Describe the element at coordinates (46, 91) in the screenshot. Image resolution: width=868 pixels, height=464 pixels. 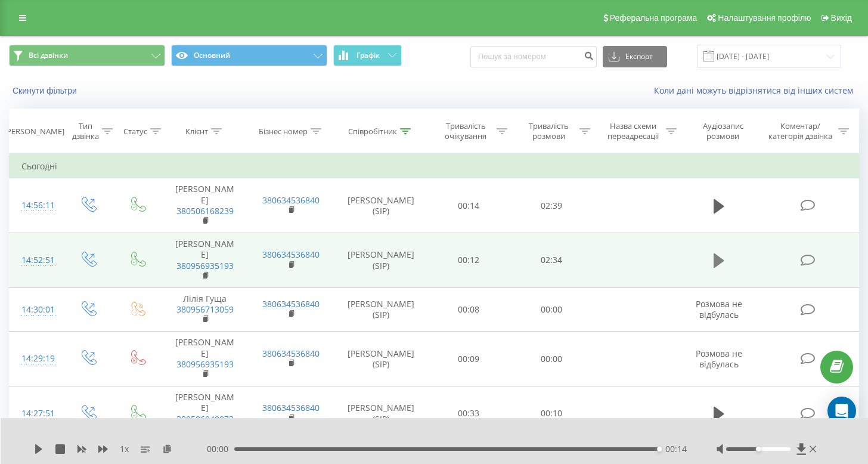
I see `button: Скинути фільтри` at that location.